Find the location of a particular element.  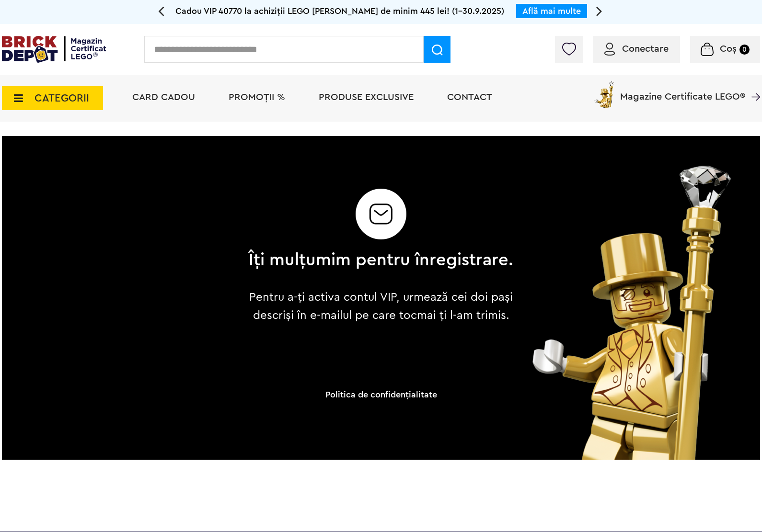

a: Conectare is located at coordinates (637, 49).